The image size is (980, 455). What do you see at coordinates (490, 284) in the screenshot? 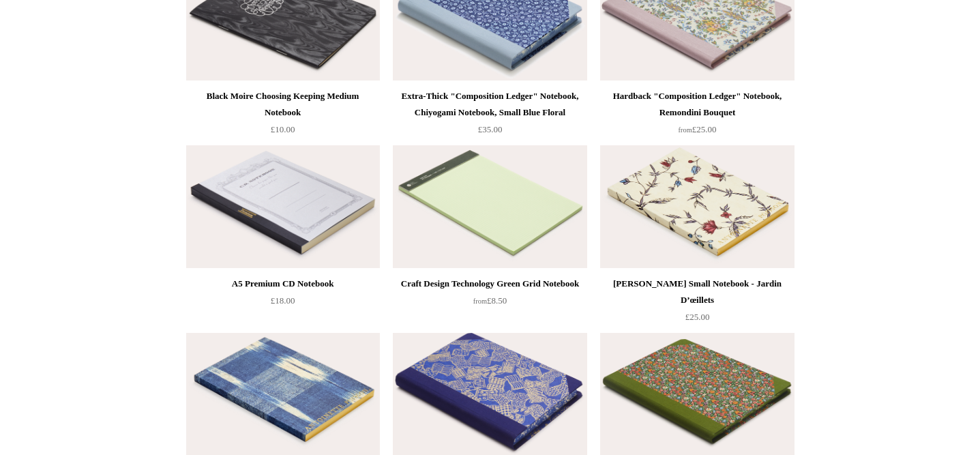
I see `div: Craft Design Technology Green Grid Notebook` at bounding box center [490, 284].